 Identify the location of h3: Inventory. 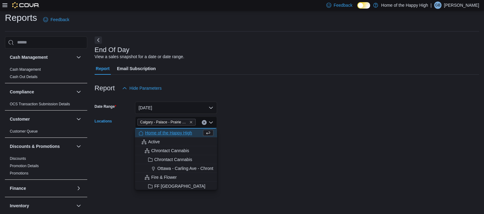
(19, 206).